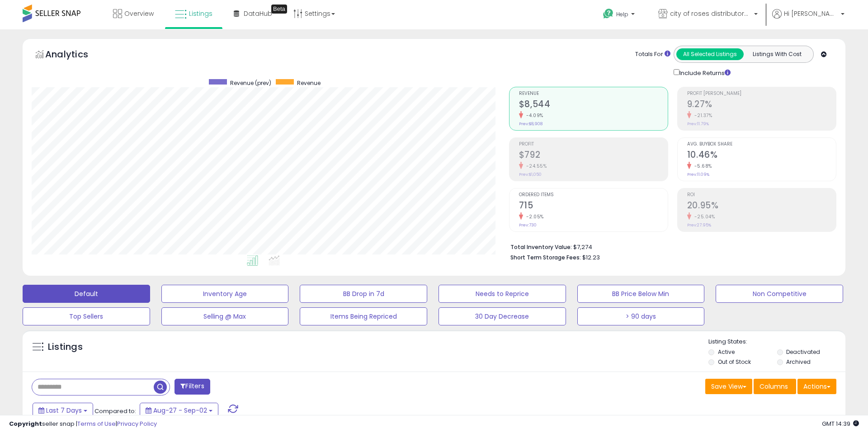 Image resolution: width=868 pixels, height=433 pixels. Describe the element at coordinates (591, 257) in the screenshot. I see `span: $12.23` at that location.